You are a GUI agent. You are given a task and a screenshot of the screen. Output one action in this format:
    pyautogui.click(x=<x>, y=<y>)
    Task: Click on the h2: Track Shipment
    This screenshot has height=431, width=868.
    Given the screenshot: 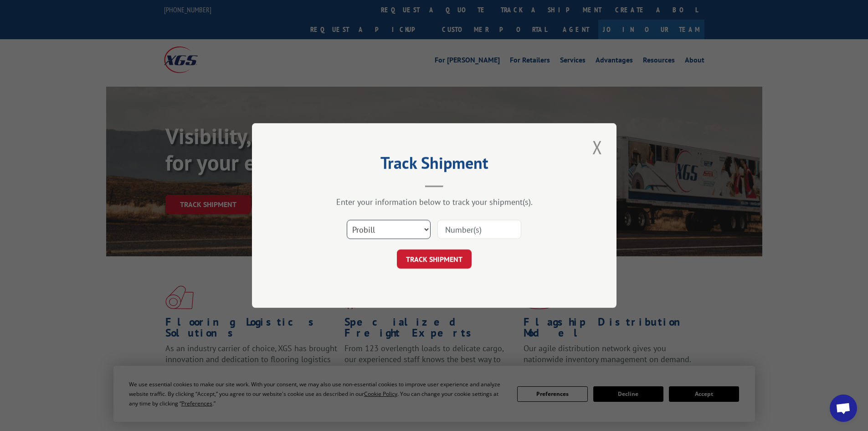 What is the action you would take?
    pyautogui.click(x=434, y=165)
    